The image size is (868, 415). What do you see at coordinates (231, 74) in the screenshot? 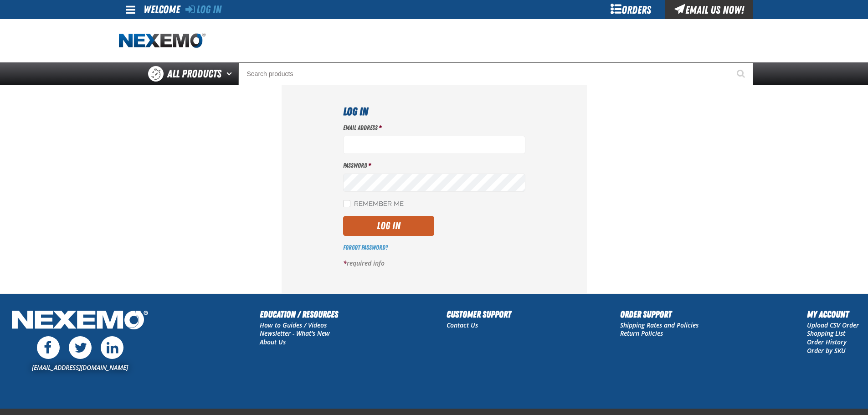
I see `button: Open All Products pages` at bounding box center [231, 74].